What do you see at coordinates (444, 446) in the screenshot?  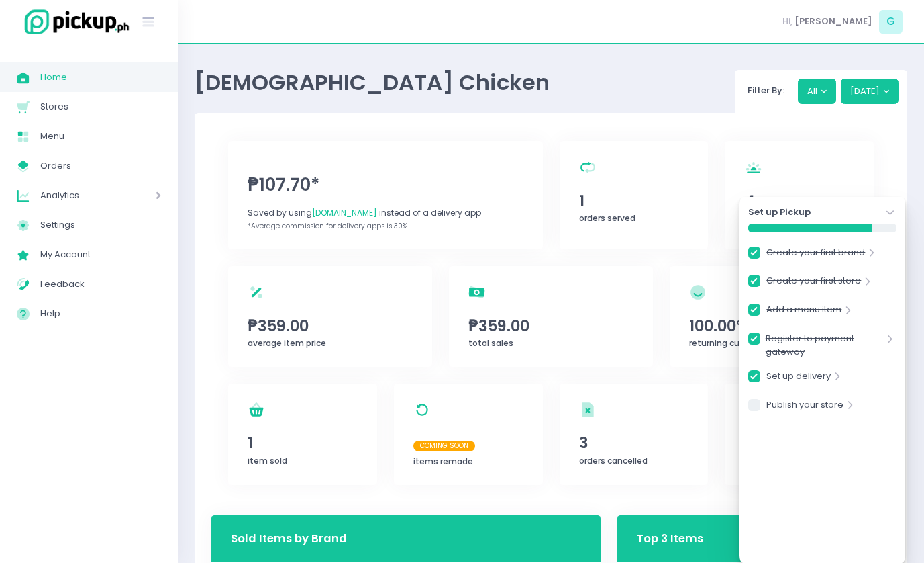 I see `span: Coming Soon` at bounding box center [444, 446].